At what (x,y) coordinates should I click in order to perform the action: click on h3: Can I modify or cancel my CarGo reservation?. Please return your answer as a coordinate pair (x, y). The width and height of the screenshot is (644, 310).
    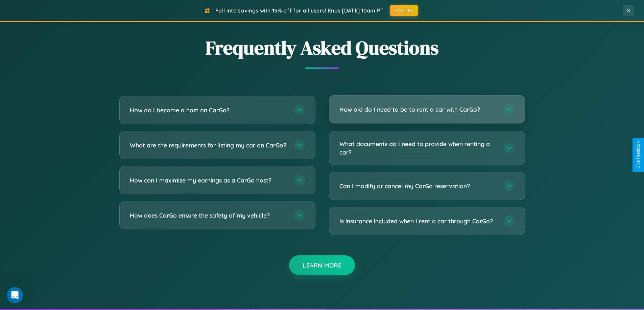
    Looking at the image, I should click on (418, 186).